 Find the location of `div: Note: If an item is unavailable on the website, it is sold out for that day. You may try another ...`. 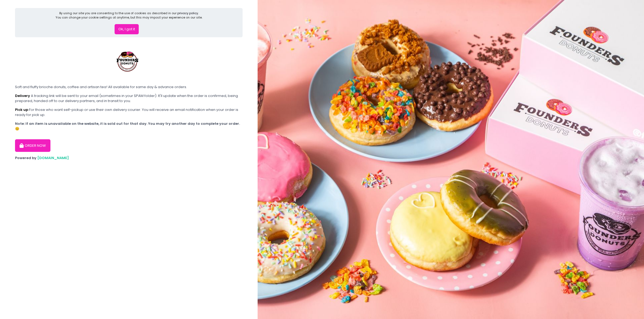

div: Note: If an item is unavailable on the website, it is sold out for that day. You may try another ... is located at coordinates (129, 126).